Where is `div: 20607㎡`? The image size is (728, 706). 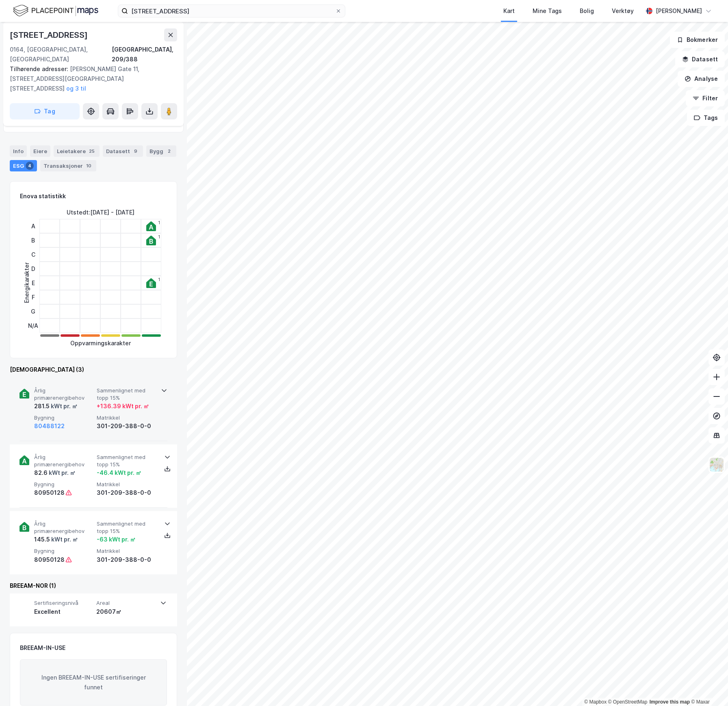 div: 20607㎡ is located at coordinates (125, 612).